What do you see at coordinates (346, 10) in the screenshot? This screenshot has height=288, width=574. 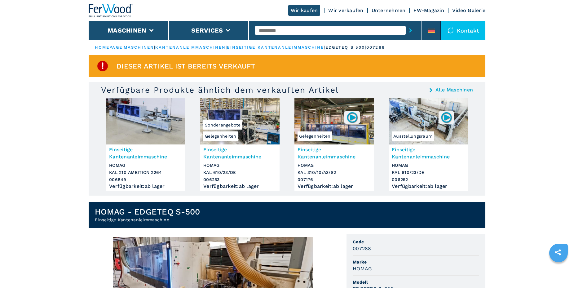 I see `a: Wir verkaufen` at bounding box center [346, 10].